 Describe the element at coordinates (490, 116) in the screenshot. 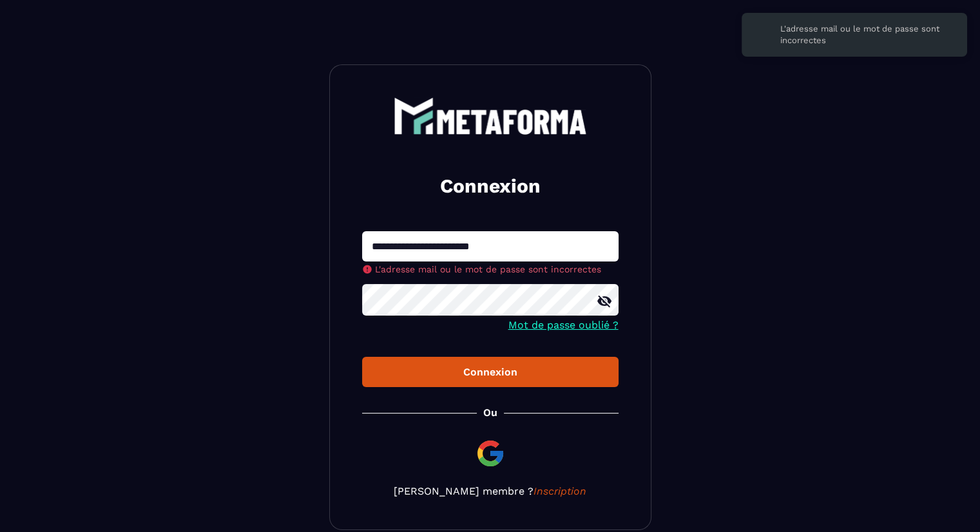

I see `img: logo` at that location.